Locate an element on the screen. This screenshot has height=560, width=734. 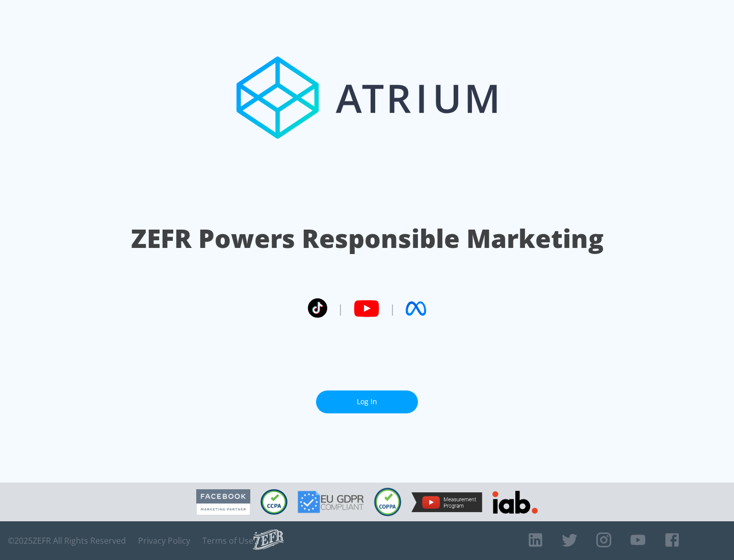
a: Log In is located at coordinates (367, 402).